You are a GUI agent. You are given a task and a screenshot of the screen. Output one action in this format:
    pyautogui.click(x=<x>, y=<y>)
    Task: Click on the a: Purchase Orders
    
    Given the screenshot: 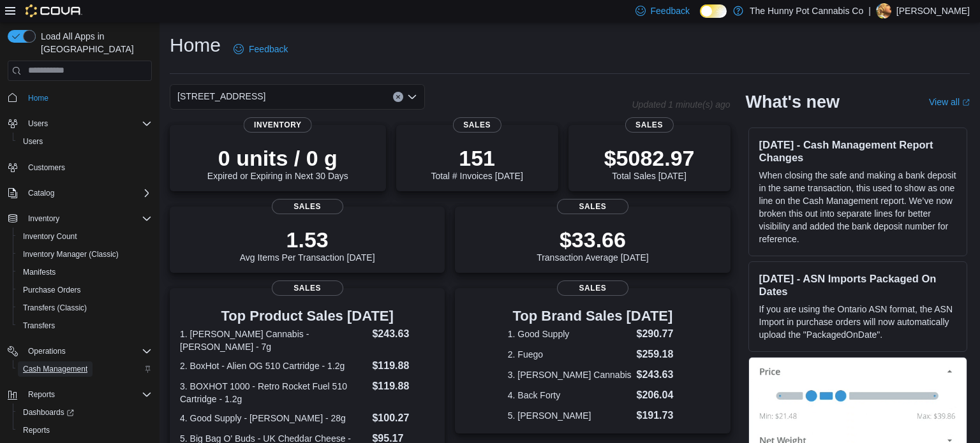 What is the action you would take?
    pyautogui.click(x=52, y=290)
    